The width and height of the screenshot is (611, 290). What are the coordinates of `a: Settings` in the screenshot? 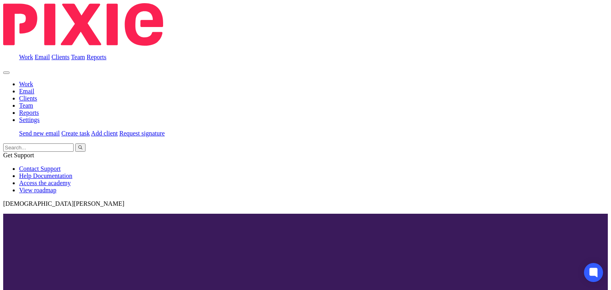 It's located at (29, 120).